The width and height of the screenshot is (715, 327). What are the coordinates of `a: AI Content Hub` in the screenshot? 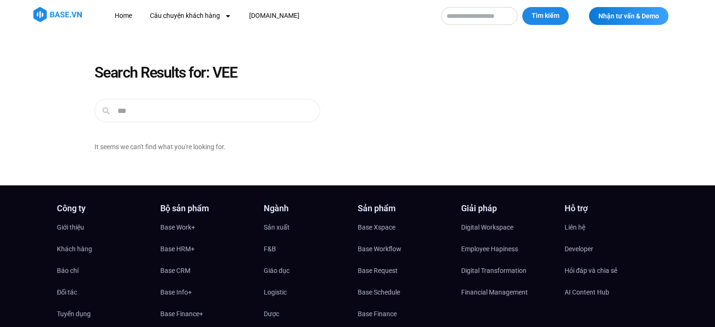 It's located at (612, 292).